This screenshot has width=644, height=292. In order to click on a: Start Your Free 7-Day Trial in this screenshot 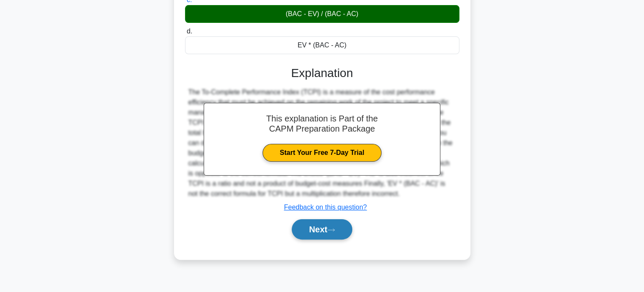, I will do `click(322, 153)`.